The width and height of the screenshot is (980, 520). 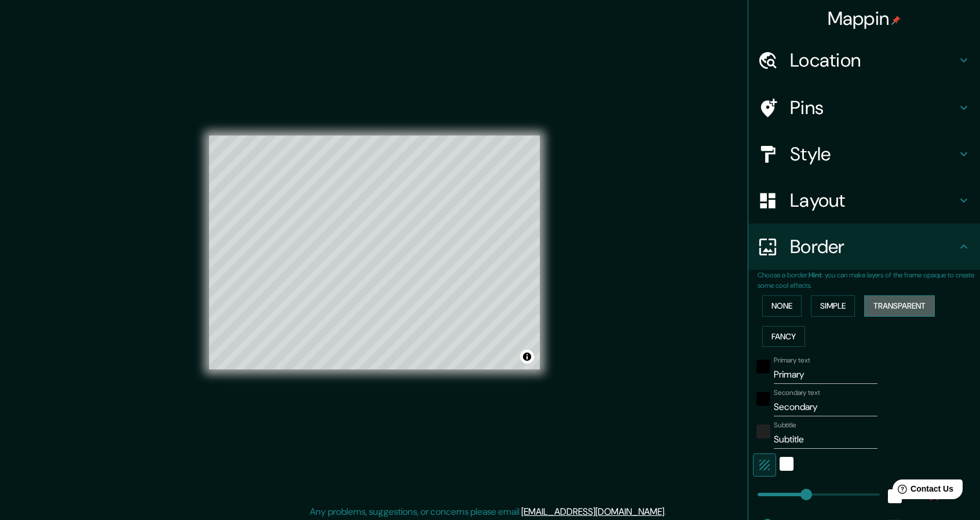 I want to click on b: Hint, so click(x=815, y=275).